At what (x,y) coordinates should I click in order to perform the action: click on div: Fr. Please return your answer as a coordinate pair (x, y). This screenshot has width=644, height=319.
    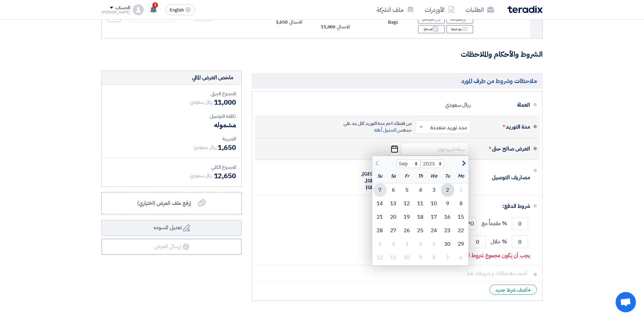
    Looking at the image, I should click on (407, 177).